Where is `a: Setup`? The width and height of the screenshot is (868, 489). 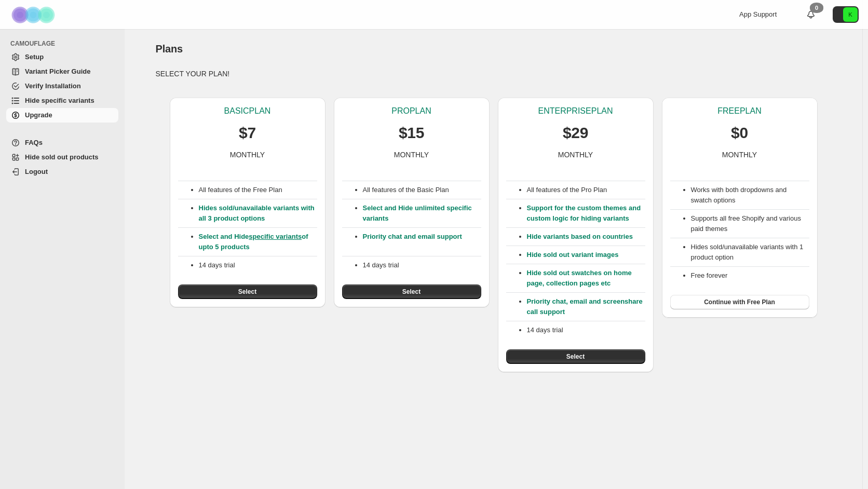
a: Setup is located at coordinates (62, 57).